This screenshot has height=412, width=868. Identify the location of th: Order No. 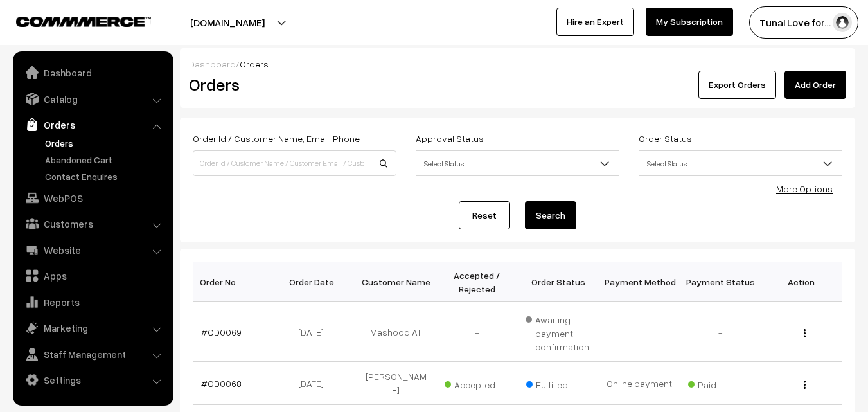
(234, 282).